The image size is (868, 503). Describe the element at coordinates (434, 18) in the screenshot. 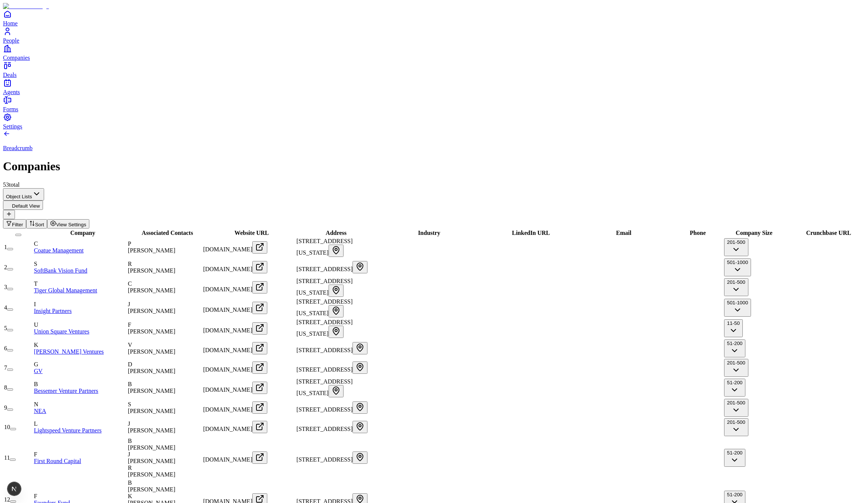

I see `a: Home` at that location.